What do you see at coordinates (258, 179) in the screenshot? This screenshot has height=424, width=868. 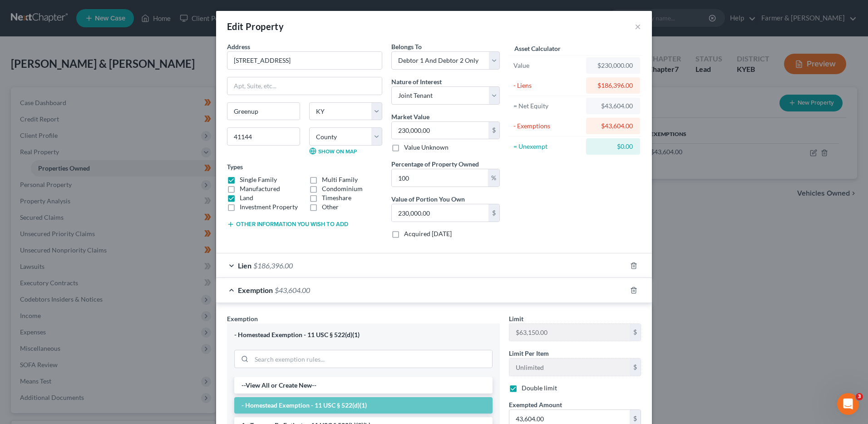 I see `label: Single Family` at bounding box center [258, 179].